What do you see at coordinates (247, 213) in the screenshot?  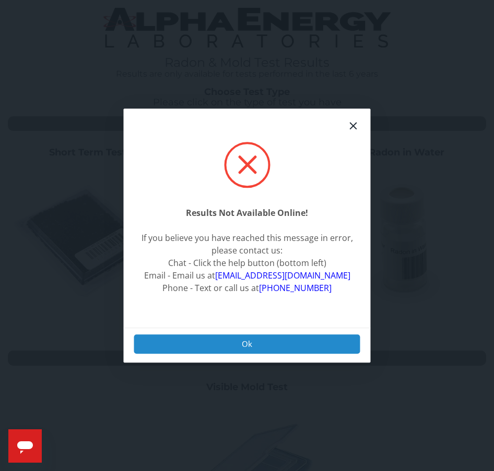 I see `strong: Results Not Available Online!` at bounding box center [247, 213].